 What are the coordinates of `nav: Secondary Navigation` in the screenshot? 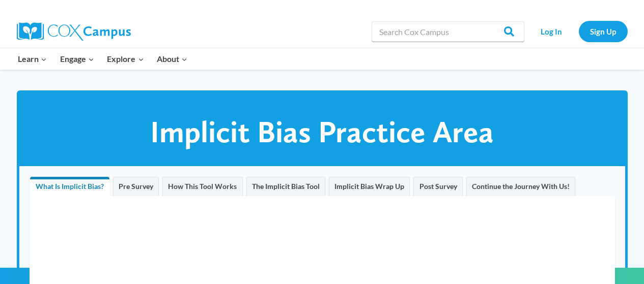 It's located at (578, 31).